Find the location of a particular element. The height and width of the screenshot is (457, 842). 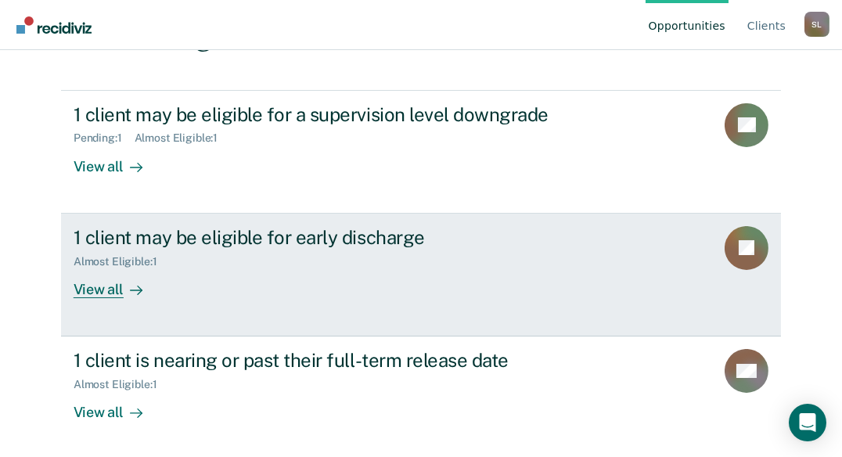

div: 1 client may be eligible for a supervision level downgrade is located at coordinates (348, 114).